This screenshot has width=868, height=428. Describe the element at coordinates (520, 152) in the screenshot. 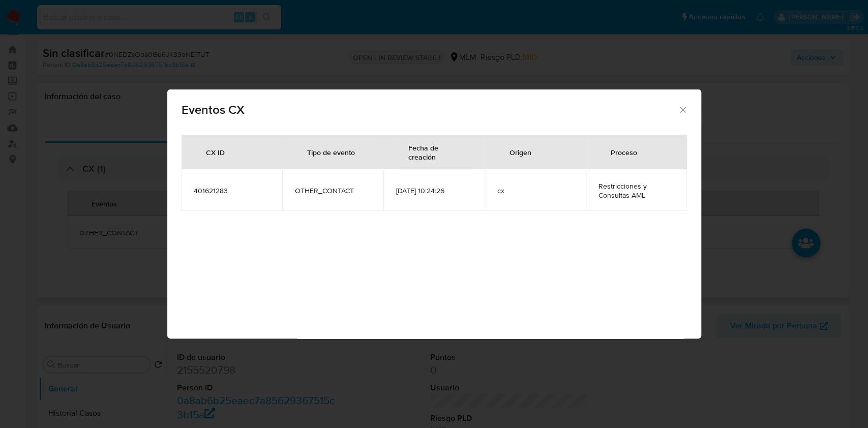

I see `div: Origen` at that location.